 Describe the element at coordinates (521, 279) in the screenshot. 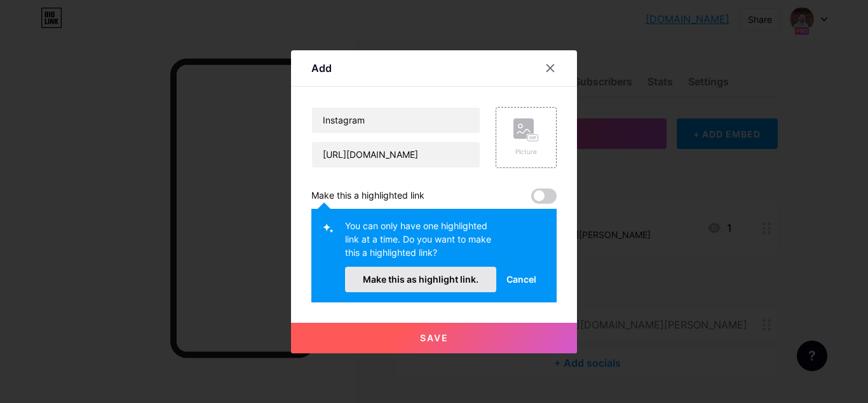

I see `button: Cancel` at that location.